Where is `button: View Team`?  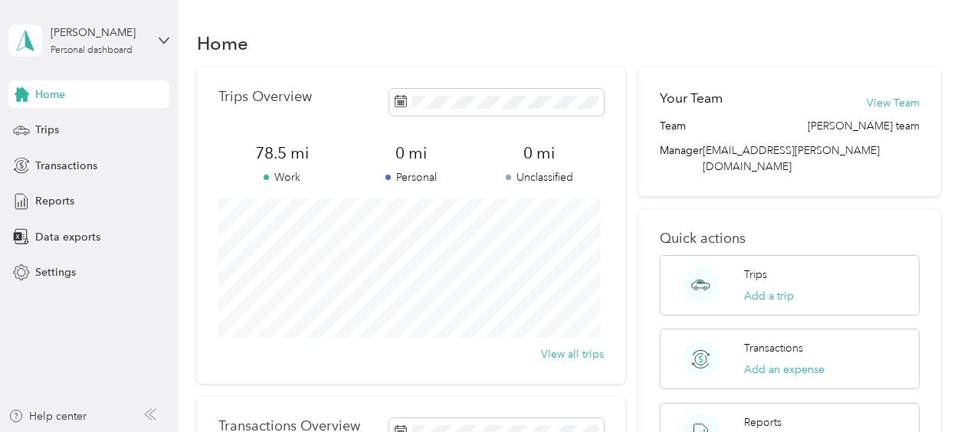
button: View Team is located at coordinates (893, 103).